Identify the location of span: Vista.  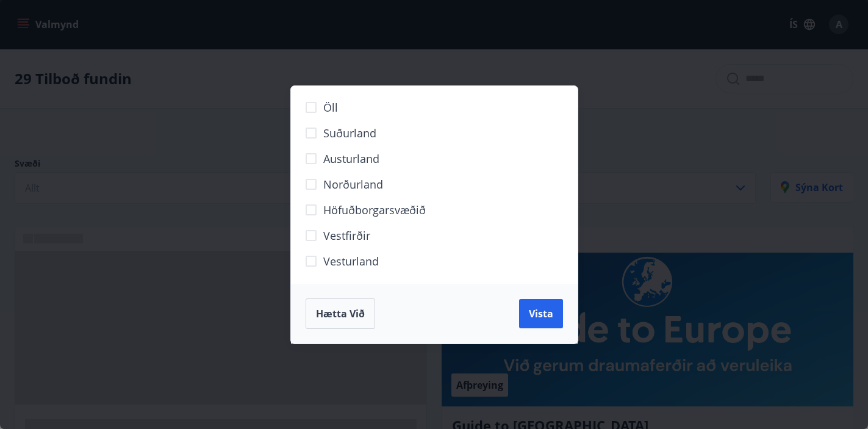
(541, 314).